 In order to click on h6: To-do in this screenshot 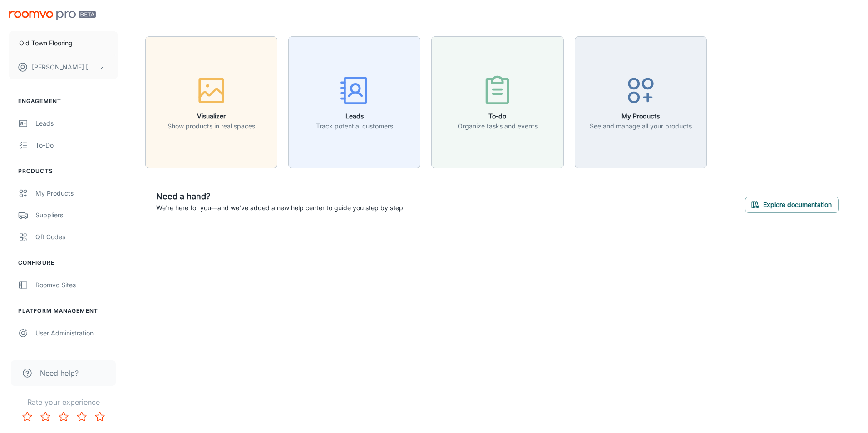, I will do `click(497, 116)`.